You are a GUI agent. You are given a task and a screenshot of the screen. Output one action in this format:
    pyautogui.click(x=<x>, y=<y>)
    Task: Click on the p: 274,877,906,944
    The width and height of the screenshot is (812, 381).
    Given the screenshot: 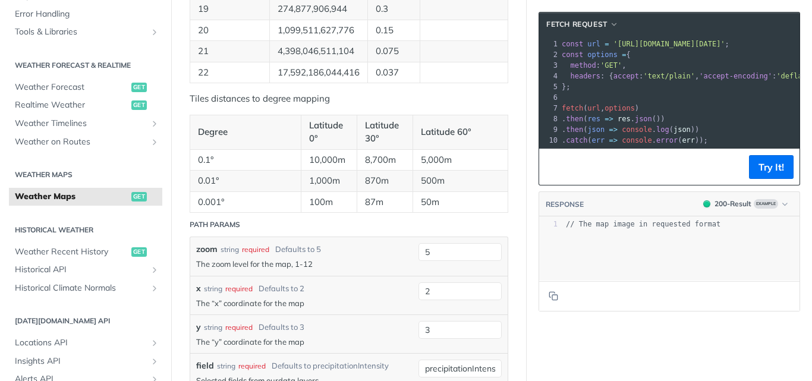 What is the action you would take?
    pyautogui.click(x=319, y=9)
    